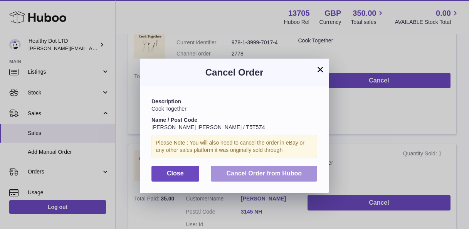 This screenshot has width=469, height=229. Describe the element at coordinates (234, 146) in the screenshot. I see `div: Please Note : You will also need to cancel the order in eBay or any other sales platform it was o...` at that location.